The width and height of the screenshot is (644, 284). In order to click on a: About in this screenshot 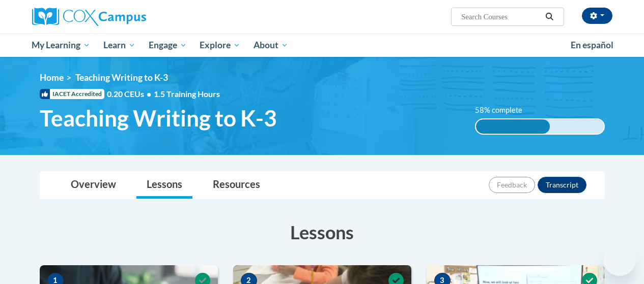, I will do `click(271, 45)`.